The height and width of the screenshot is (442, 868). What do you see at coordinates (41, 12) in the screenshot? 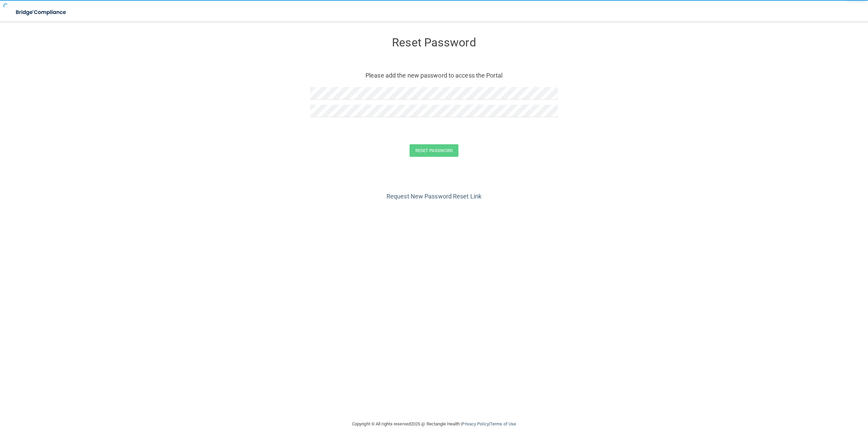
I see `img: bridge_compliance_login_screen.278c3ca4.svg` at bounding box center [41, 12].